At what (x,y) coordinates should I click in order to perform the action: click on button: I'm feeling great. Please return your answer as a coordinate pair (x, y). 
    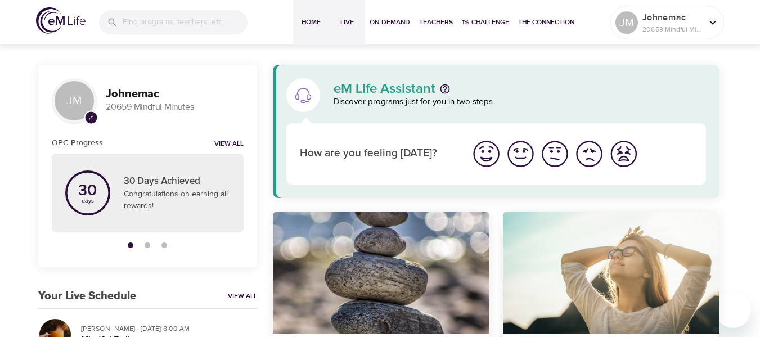
    Looking at the image, I should click on (486, 154).